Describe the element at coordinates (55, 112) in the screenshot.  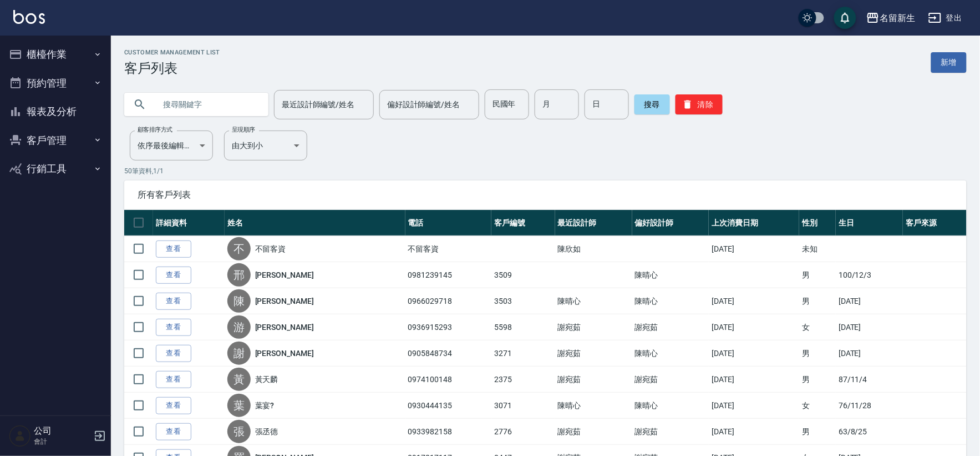
I see `button: 報表及分析` at that location.